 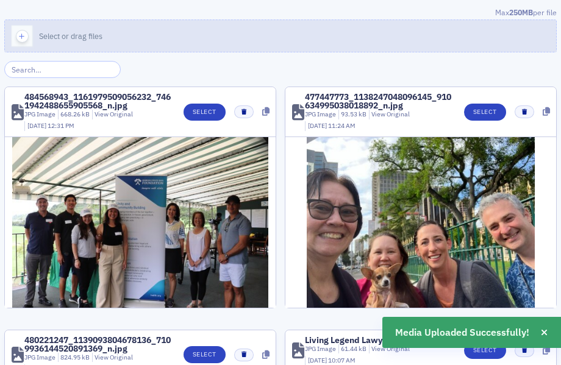 What do you see at coordinates (342, 361) in the screenshot?
I see `span: 10:07 AM` at bounding box center [342, 361].